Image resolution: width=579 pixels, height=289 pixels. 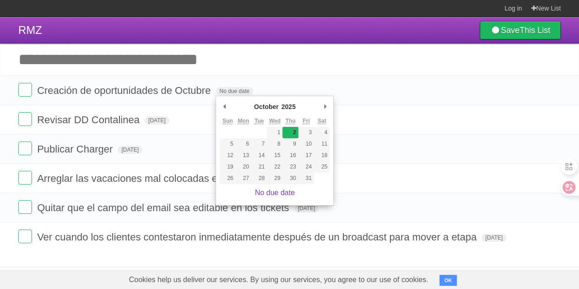 I want to click on span: Publicar Charger, so click(x=76, y=149).